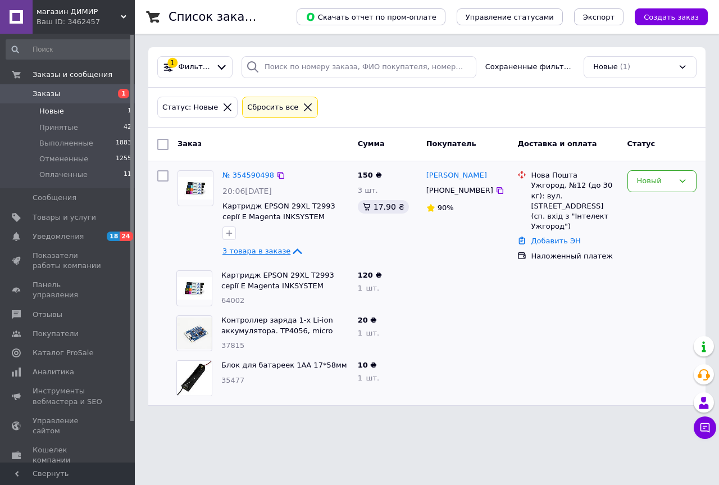 This screenshot has width=719, height=485. I want to click on span: Картридж EPSON 29XL T2993 серії E Magenta INKSYSTEM, so click(279, 211).